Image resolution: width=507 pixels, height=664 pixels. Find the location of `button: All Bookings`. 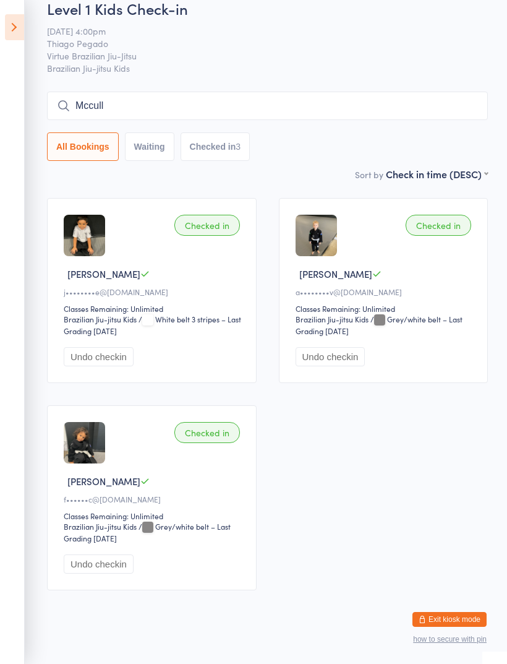

button: All Bookings is located at coordinates (83, 147).